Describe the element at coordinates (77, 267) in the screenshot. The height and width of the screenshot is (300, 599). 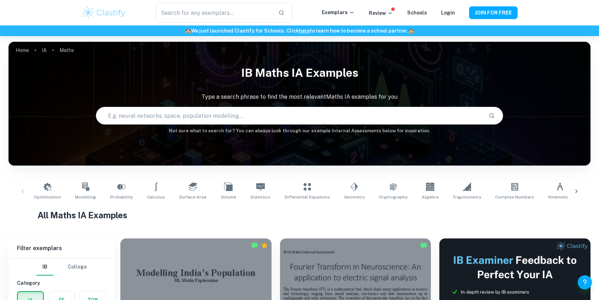
I see `button: College` at that location.